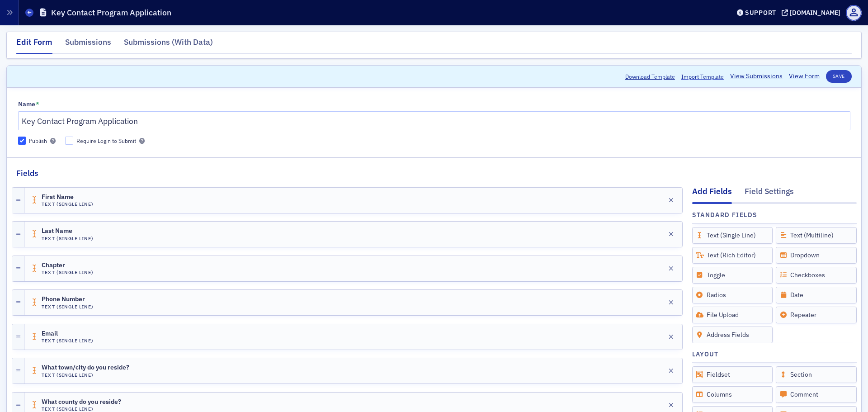 This screenshot has height=412, width=868. I want to click on div: Field Settings, so click(768, 193).